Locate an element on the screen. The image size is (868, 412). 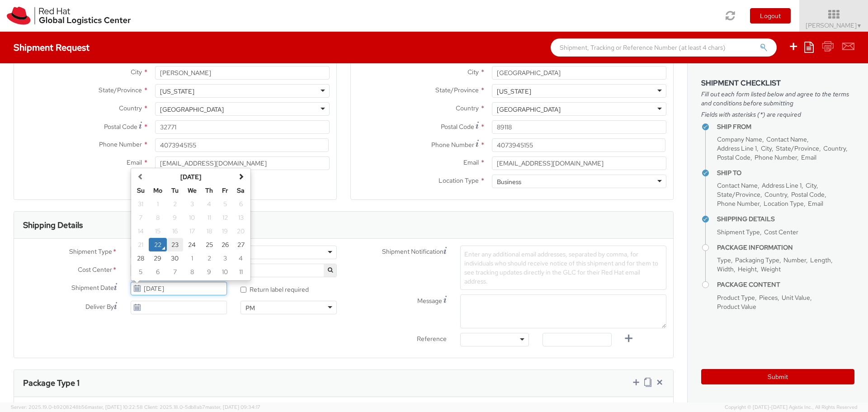
span: Address Line 1 is located at coordinates (781, 185).